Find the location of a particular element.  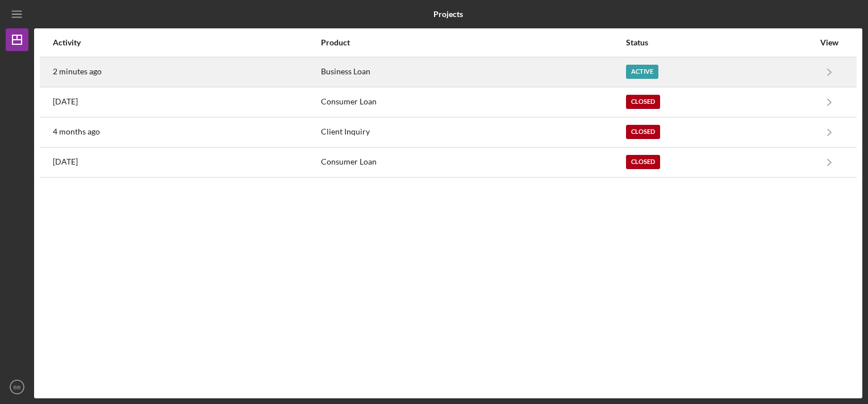

div: Active is located at coordinates (642, 72).